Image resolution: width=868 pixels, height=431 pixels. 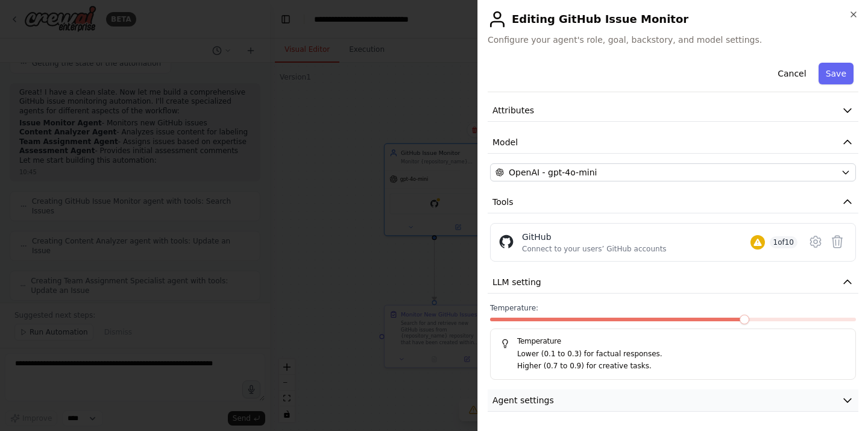 What do you see at coordinates (791, 74) in the screenshot?
I see `button: Cancel` at bounding box center [791, 74].